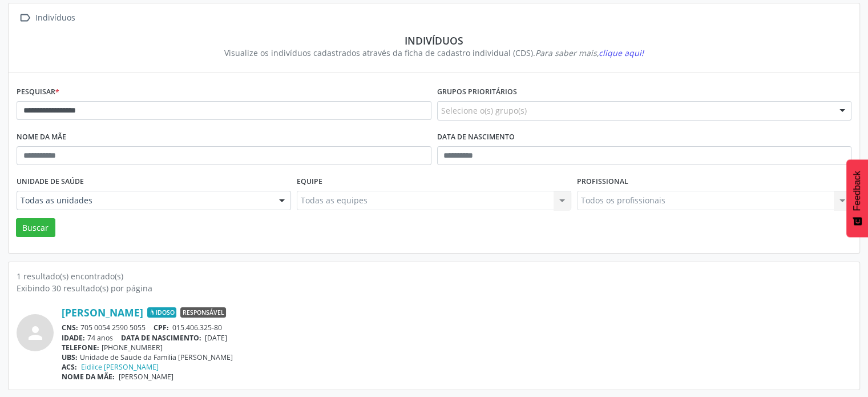  What do you see at coordinates (309, 181) in the screenshot?
I see `label: Equipe` at bounding box center [309, 181].